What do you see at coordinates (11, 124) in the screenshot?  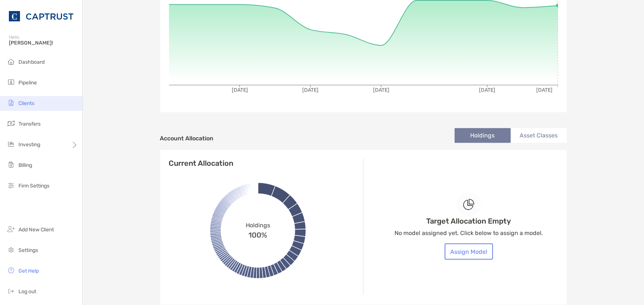 I see `img: transfers icon` at bounding box center [11, 124].